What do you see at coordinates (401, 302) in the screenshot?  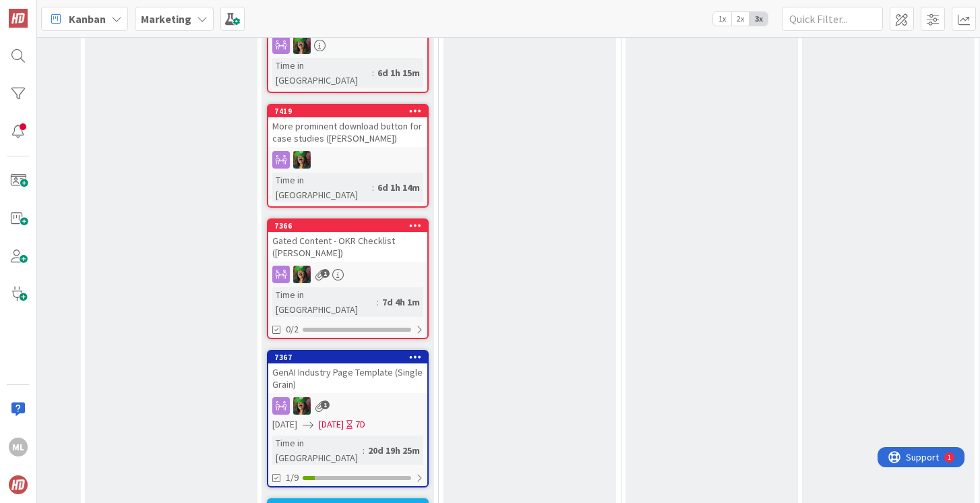 I see `div: 7d 4h 1m` at bounding box center [401, 302].